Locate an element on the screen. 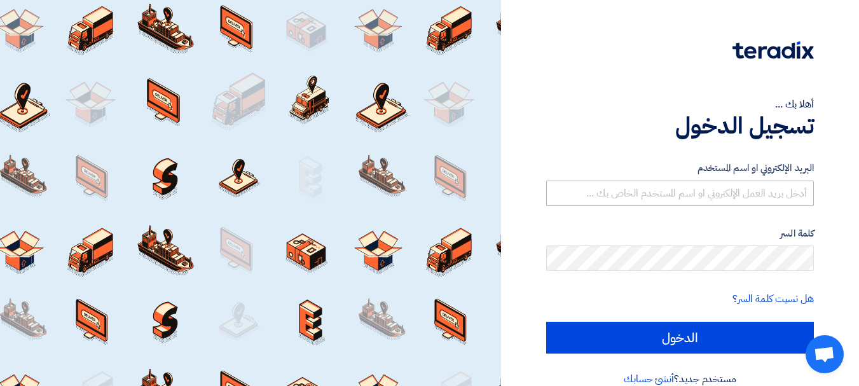 Image resolution: width=859 pixels, height=386 pixels. label: كلمة السر is located at coordinates (680, 233).